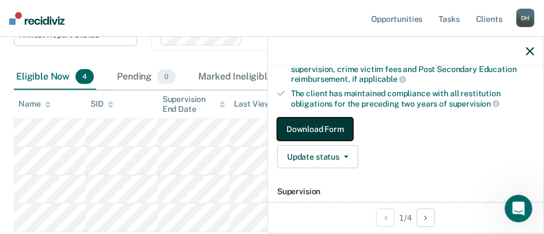 This screenshot has height=234, width=544. What do you see at coordinates (85, 77) in the screenshot?
I see `span: 4` at bounding box center [85, 77].